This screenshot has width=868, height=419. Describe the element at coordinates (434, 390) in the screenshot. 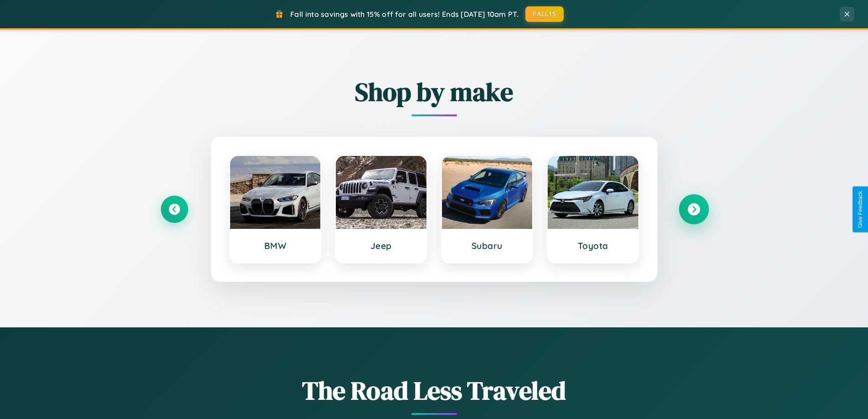

I see `h1: The Road Less Traveled` at that location.